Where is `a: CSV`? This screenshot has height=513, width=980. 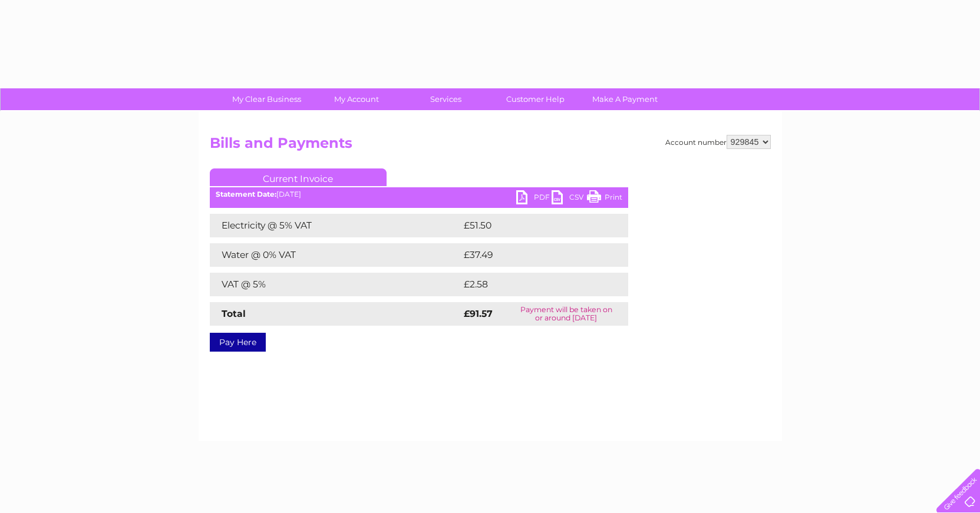
a: CSV is located at coordinates (569, 198).